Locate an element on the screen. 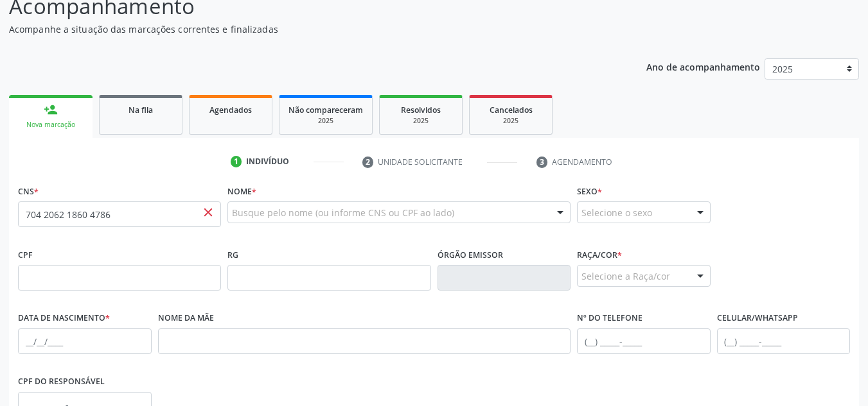 Image resolution: width=868 pixels, height=406 pixels. label: CPF do responsável is located at coordinates (61, 382).